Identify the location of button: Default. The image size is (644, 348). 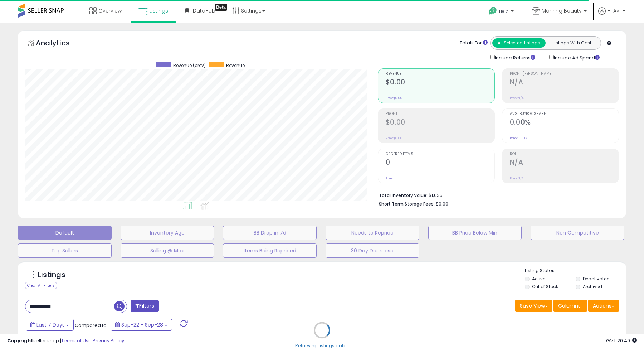
(65, 233).